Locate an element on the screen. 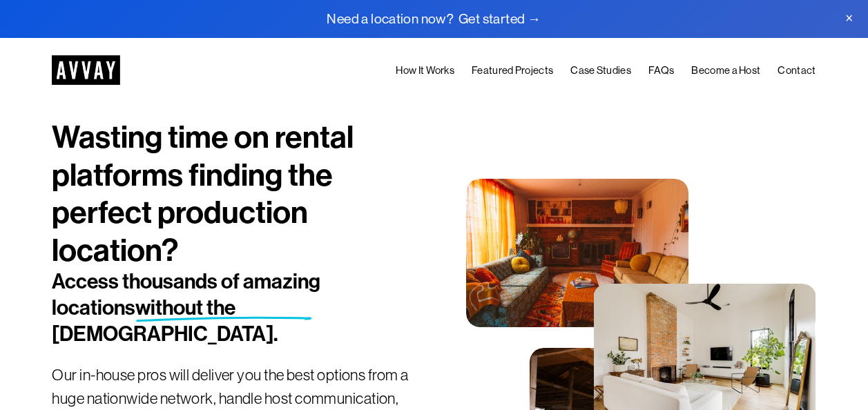  a: Case Studies is located at coordinates (601, 70).